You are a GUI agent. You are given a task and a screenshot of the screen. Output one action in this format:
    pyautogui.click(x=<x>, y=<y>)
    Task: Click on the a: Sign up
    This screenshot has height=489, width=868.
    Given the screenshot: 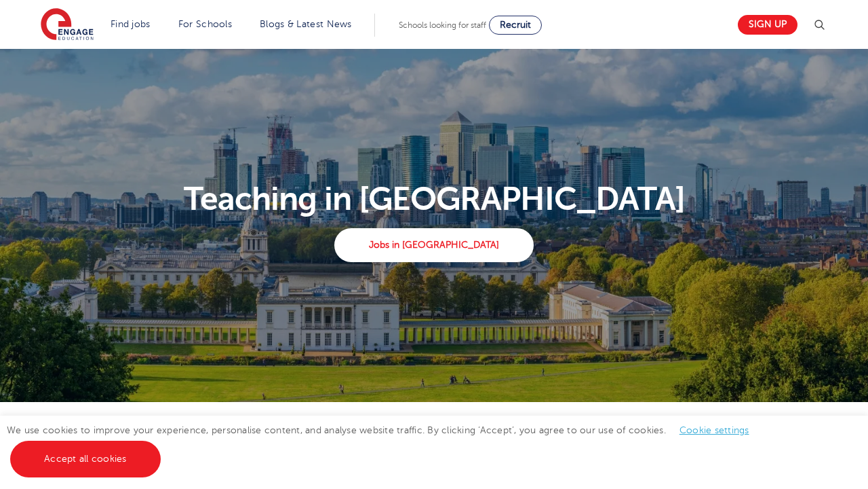 What is the action you would take?
    pyautogui.click(x=767, y=24)
    